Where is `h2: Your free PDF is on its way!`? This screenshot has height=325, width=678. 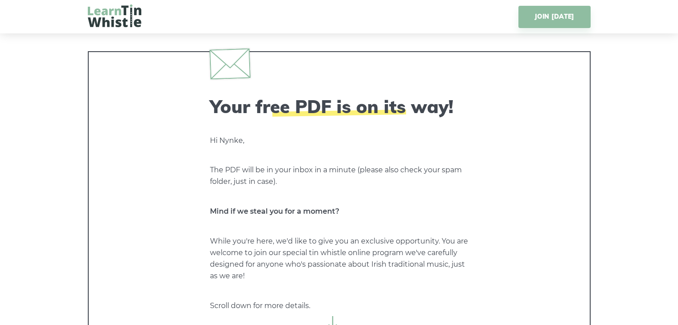 h2: Your free PDF is on its way! is located at coordinates (339, 107).